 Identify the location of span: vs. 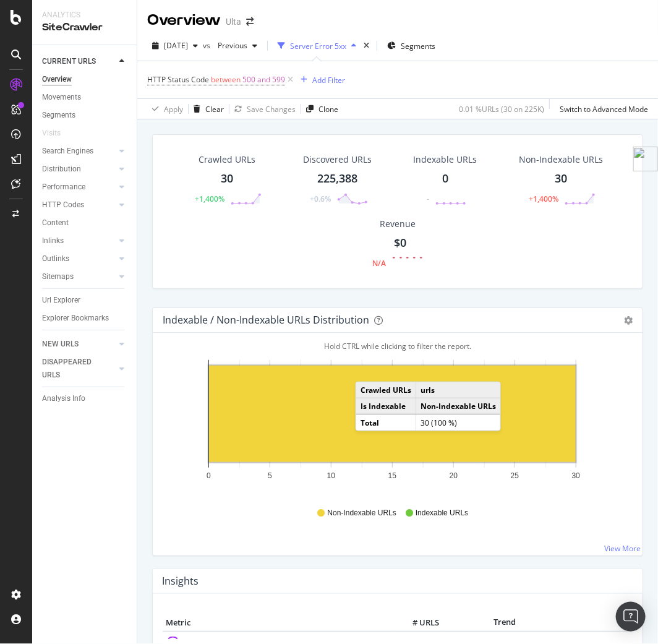
(208, 45).